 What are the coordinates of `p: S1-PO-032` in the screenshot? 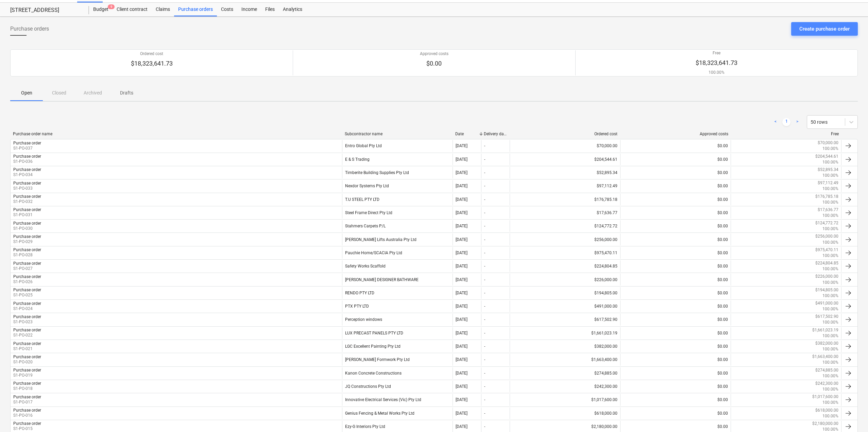 It's located at (27, 202).